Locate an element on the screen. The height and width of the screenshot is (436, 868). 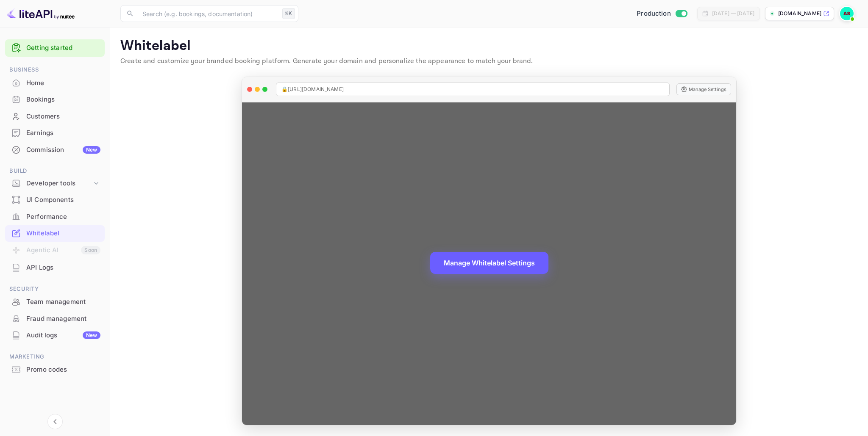
span: Production is located at coordinates (653, 14).